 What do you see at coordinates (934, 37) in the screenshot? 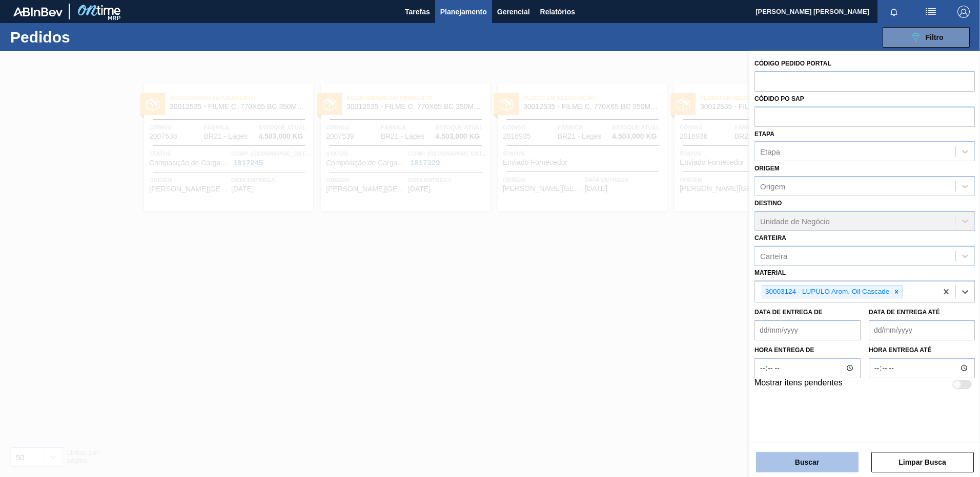
I see `span: Filtro` at bounding box center [934, 37].